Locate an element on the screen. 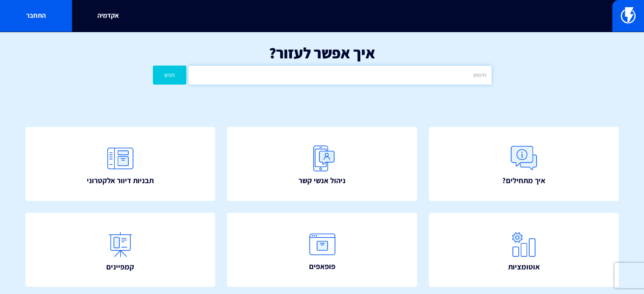 The height and width of the screenshot is (294, 644). input: חיפוש מהיר... is located at coordinates (322, 16).